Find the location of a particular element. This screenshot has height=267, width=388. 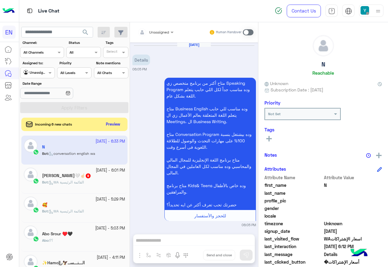

label: Priority is located at coordinates (75, 63).